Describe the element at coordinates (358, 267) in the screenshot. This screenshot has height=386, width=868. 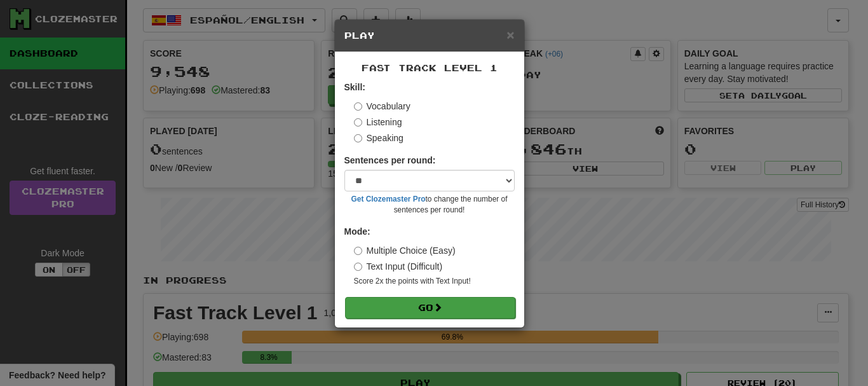
I see `input: Text Input (Difficult)` at that location.